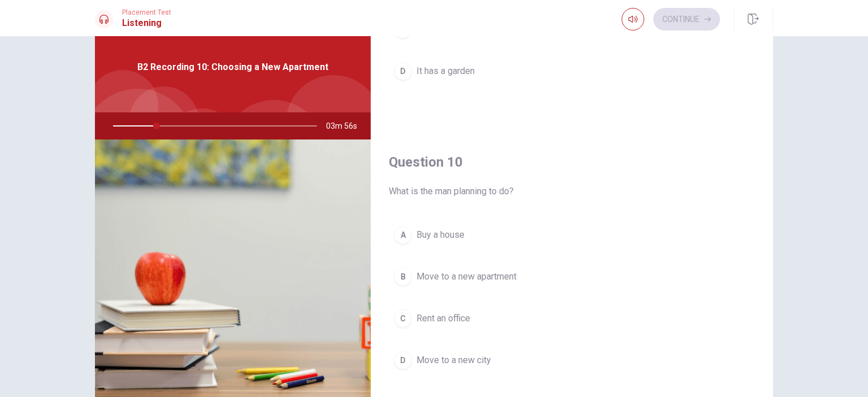 The image size is (868, 397). I want to click on button: ABuy a house, so click(572, 235).